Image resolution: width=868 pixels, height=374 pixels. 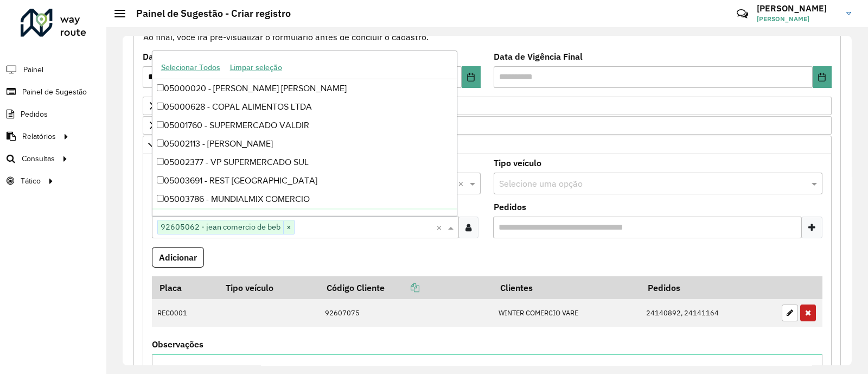 What do you see at coordinates (192, 57) in the screenshot?
I see `label: Data de Vigência Inicial` at bounding box center [192, 57].